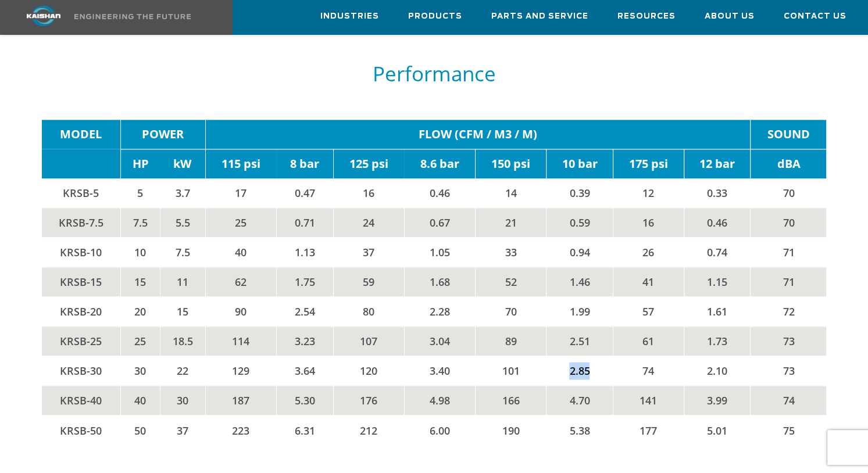 This screenshot has width=868, height=473. What do you see at coordinates (81, 340) in the screenshot?
I see `td: KRSB-25` at bounding box center [81, 340].